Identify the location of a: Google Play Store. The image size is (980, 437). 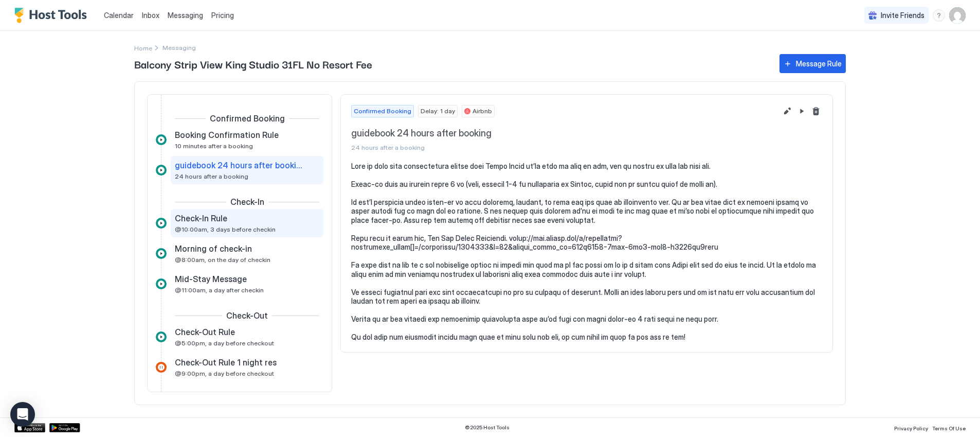
(64, 428).